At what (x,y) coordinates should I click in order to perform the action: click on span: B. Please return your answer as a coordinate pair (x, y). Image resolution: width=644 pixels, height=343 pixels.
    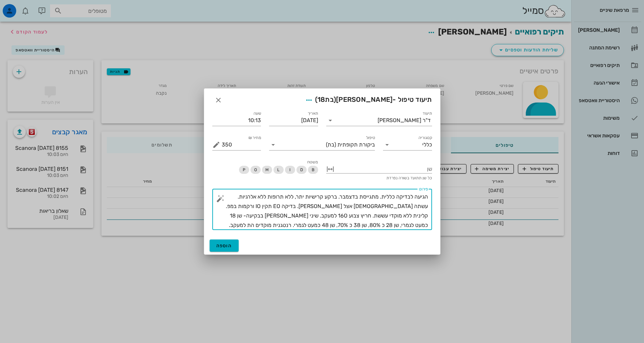
    Looking at the image, I should click on (313, 170).